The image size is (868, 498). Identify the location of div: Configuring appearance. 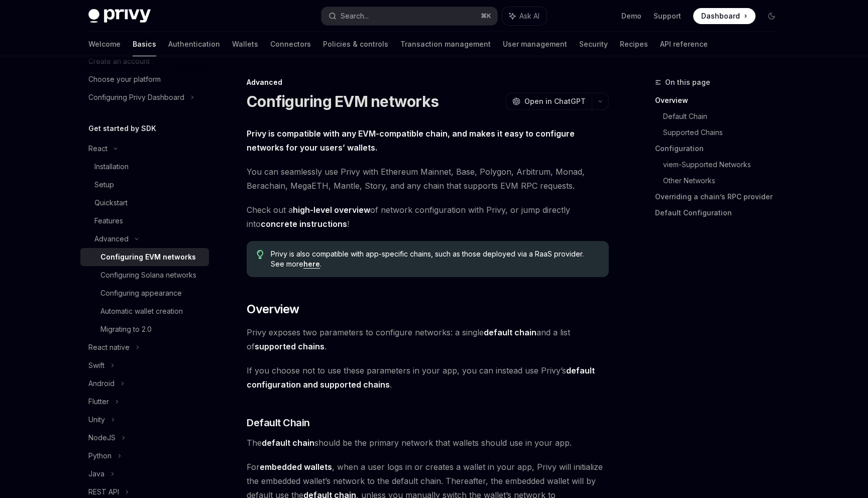
(141, 293).